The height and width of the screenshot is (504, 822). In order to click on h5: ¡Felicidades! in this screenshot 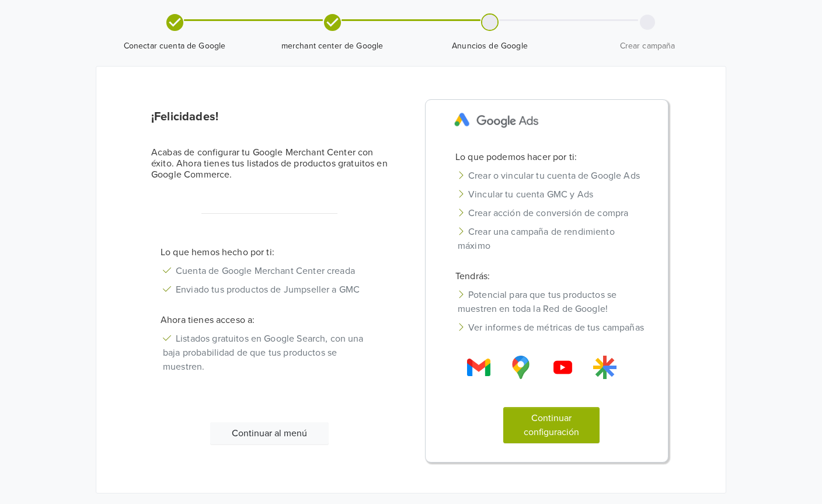, I will do `click(269, 117)`.